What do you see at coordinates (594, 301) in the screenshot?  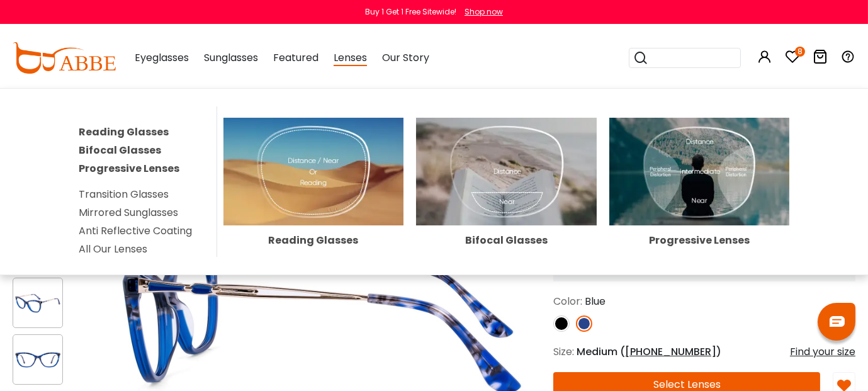 I see `span: Blue` at bounding box center [594, 301].